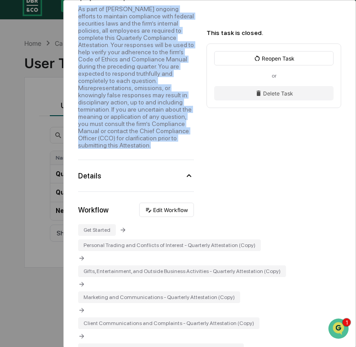 This screenshot has height=347, width=356. Describe the element at coordinates (151, 103) in the screenshot. I see `button: See all` at that location.